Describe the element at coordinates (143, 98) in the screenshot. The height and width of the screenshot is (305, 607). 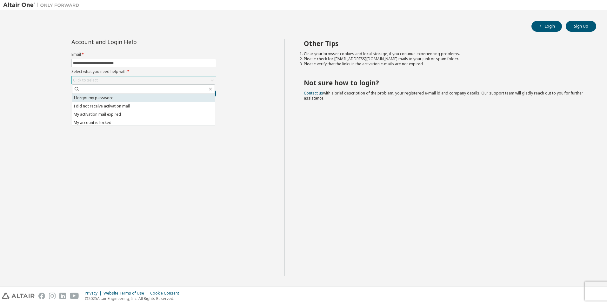
I see `li: I forgot my password` at that location.